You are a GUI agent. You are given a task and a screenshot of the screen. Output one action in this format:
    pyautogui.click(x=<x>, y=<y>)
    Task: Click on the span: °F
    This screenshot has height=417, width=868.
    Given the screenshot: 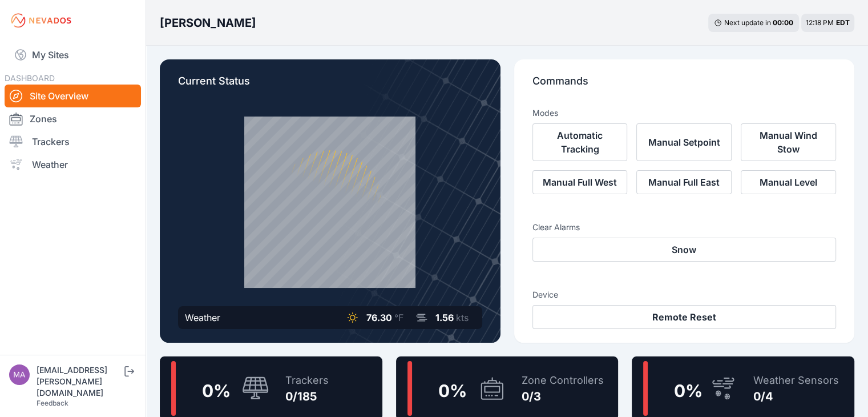 What is the action you would take?
    pyautogui.click(x=399, y=318)
    